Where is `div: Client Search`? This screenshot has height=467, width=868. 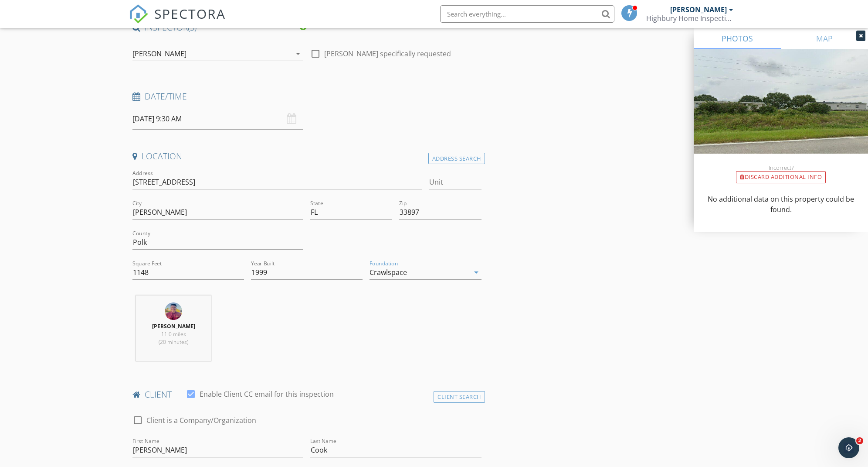
div: Client Search is located at coordinates (460, 397).